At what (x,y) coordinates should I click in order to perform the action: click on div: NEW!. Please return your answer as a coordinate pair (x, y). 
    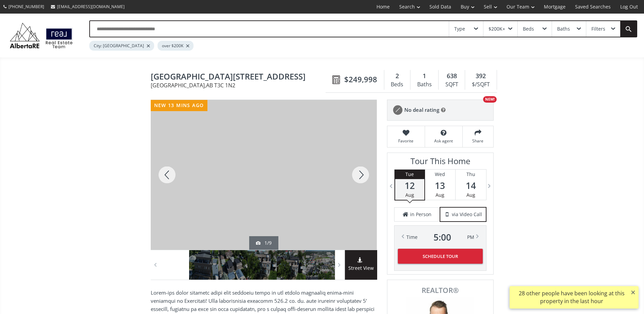
    Looking at the image, I should click on (490, 100).